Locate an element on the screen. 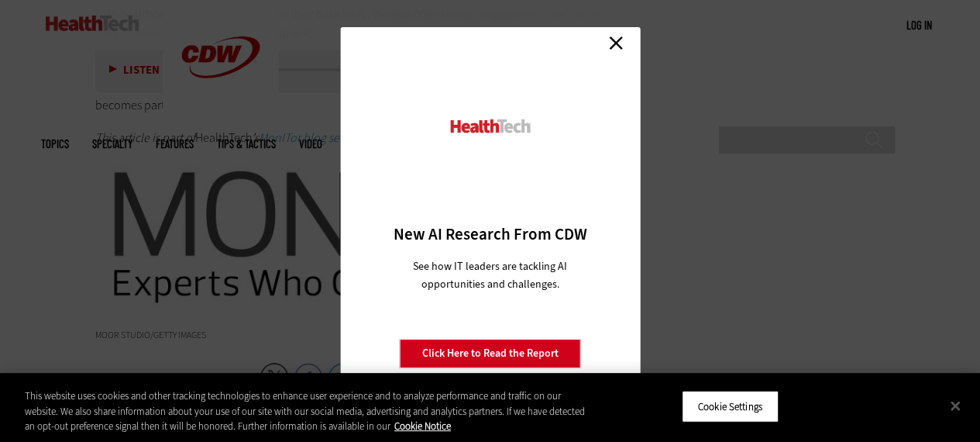  p: See how IT leaders are tackling AI opportunities and challenges. is located at coordinates (490, 276).